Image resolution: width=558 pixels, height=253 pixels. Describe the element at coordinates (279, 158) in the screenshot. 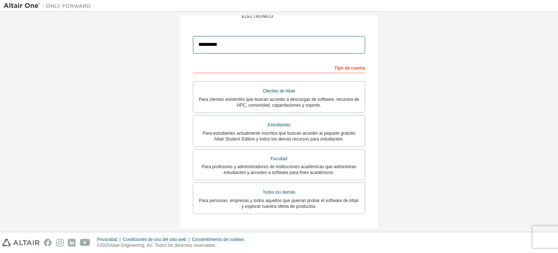

I see `font: Facultad` at that location.